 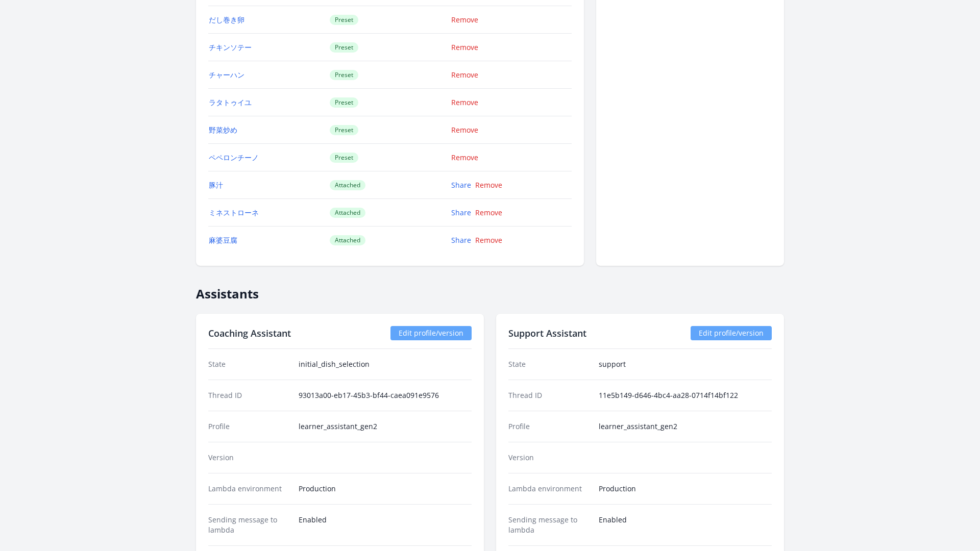 What do you see at coordinates (385, 365) in the screenshot?
I see `dd: initial_dish_selection` at bounding box center [385, 365].